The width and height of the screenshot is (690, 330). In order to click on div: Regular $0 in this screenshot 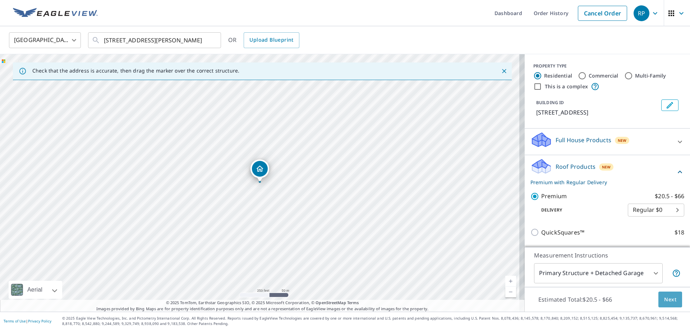, I will do `click(656, 210)`.